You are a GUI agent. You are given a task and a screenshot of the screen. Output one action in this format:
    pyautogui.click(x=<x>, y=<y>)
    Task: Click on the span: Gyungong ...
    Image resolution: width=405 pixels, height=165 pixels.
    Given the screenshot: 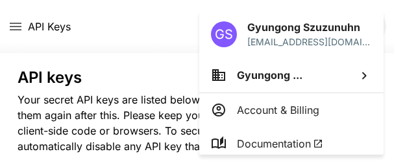 What is the action you would take?
    pyautogui.click(x=269, y=75)
    